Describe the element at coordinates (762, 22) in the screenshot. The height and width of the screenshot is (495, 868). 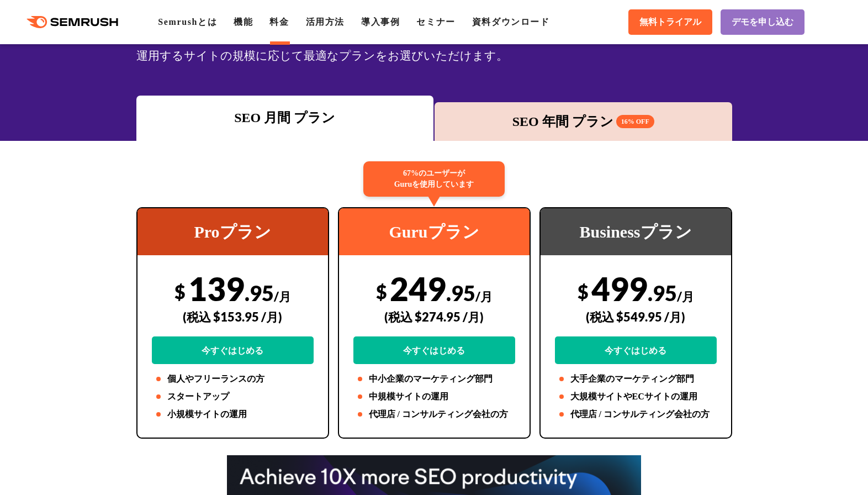
I see `span: デモを申し込む` at that location.